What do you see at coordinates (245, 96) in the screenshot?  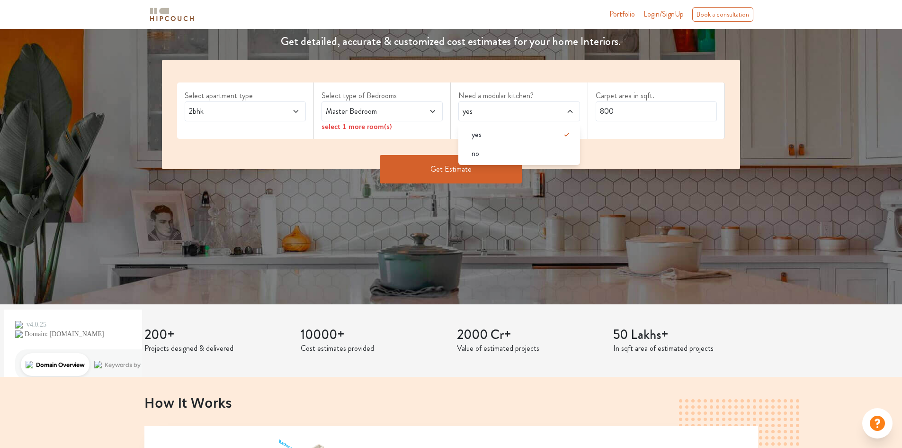 I see `label: Select apartment type` at bounding box center [245, 96].